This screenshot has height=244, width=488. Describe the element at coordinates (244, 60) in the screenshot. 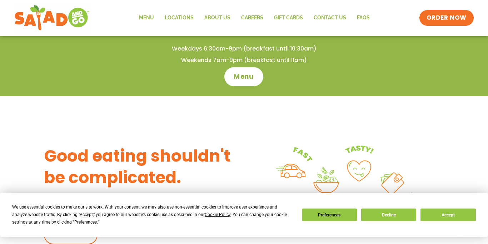

I see `h4: Weekends 7am-9pm (breakfast until 11am)` at that location.